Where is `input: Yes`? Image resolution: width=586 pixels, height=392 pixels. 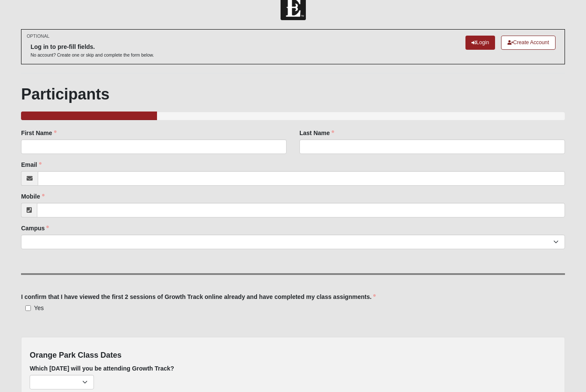 input: Yes is located at coordinates (28, 308).